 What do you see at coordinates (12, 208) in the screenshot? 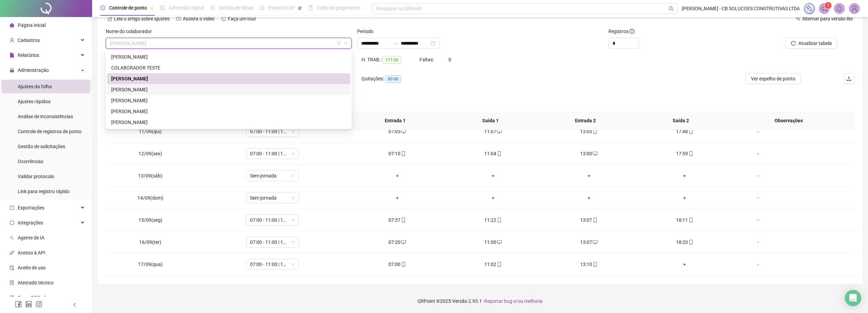
I see `span: export` at bounding box center [12, 208].